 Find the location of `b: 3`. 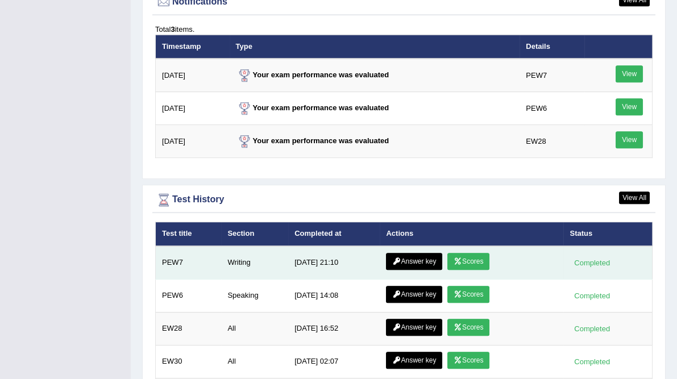

b: 3 is located at coordinates (172, 29).